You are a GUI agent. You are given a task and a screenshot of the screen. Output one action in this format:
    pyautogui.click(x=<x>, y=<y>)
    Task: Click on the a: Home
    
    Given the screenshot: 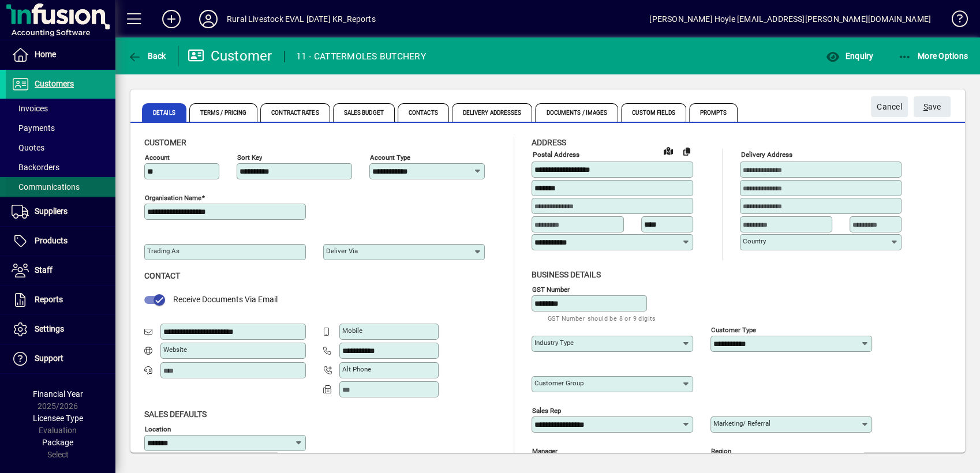 What is the action you would take?
    pyautogui.click(x=60, y=55)
    